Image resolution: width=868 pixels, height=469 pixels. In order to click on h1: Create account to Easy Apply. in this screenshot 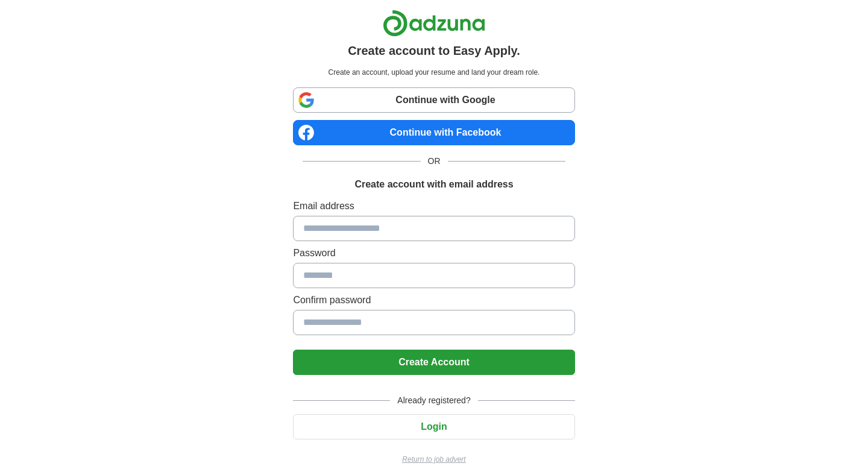, I will do `click(434, 51)`.